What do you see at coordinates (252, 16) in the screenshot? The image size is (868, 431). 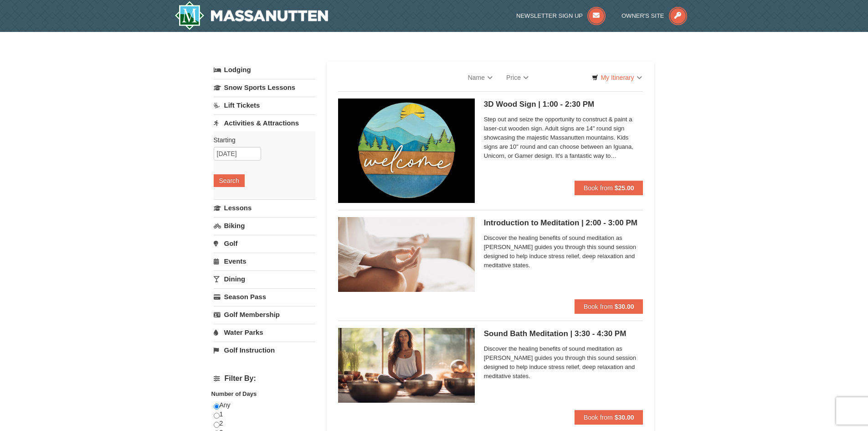 I see `img: Massanutten Resort Logo` at bounding box center [252, 16].